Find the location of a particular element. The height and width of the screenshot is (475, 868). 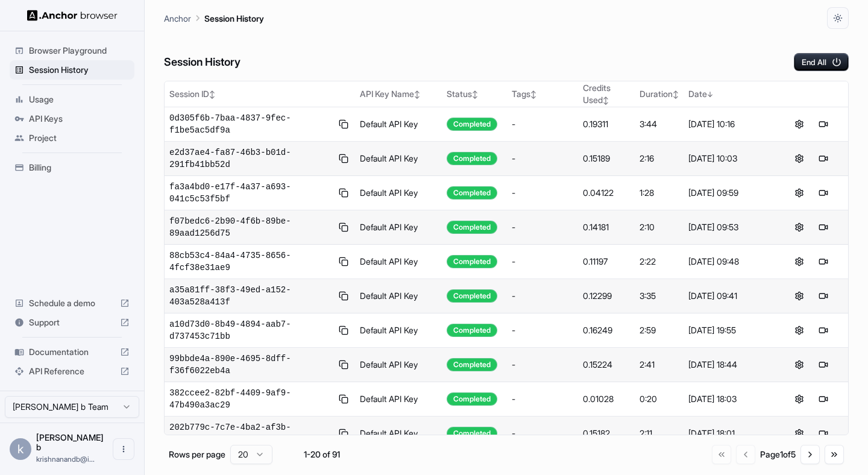

div: API Key Name is located at coordinates (399, 94).